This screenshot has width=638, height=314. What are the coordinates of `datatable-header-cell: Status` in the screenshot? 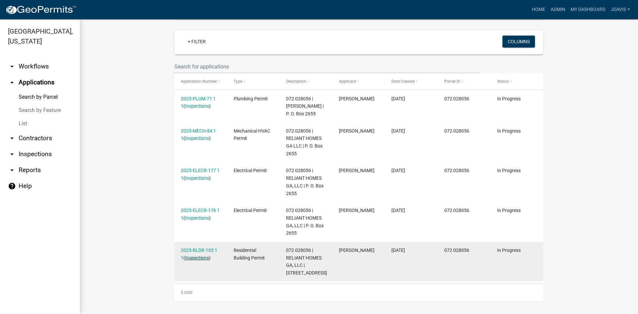 It's located at (516, 81).